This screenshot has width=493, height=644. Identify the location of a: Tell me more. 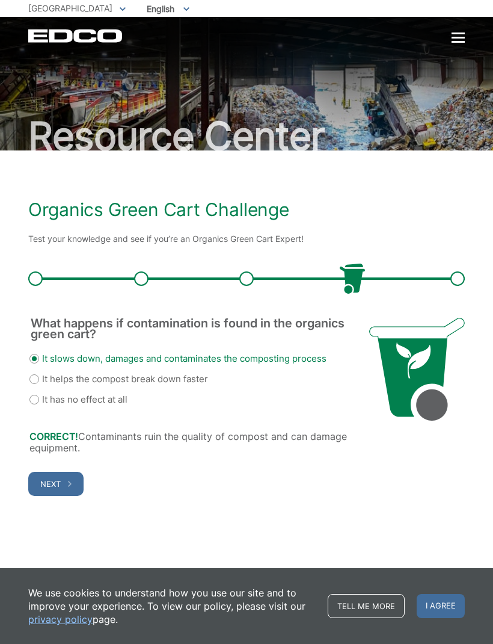
(367, 606).